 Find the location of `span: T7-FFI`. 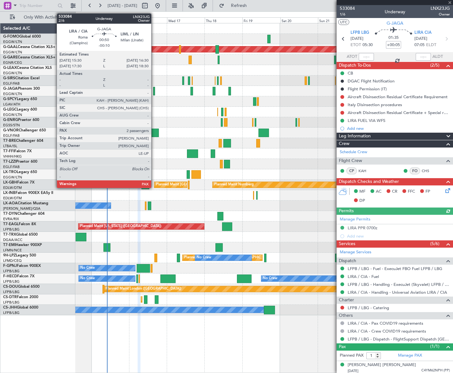

span: T7-FFI is located at coordinates (9, 151).